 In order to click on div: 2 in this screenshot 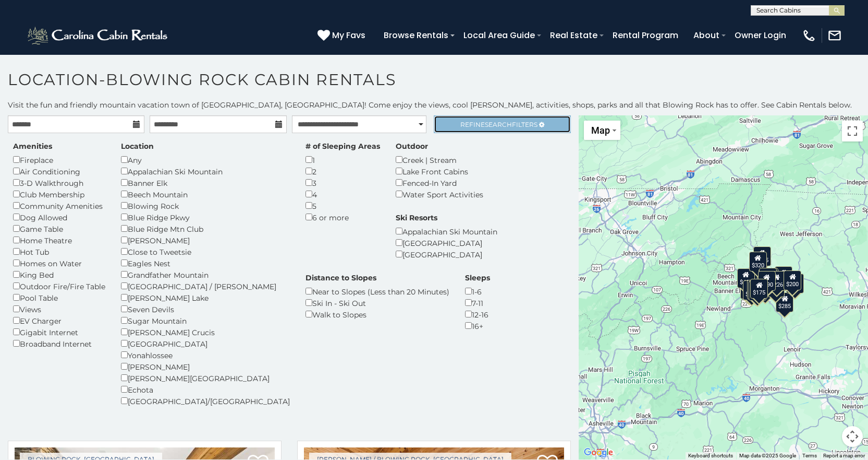, I will do `click(342, 171)`.